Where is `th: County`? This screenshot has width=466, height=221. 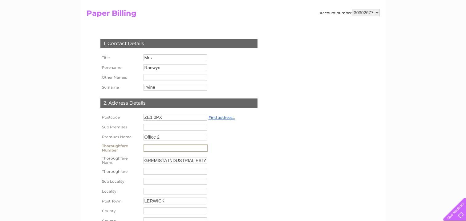
th: County is located at coordinates (120, 210).